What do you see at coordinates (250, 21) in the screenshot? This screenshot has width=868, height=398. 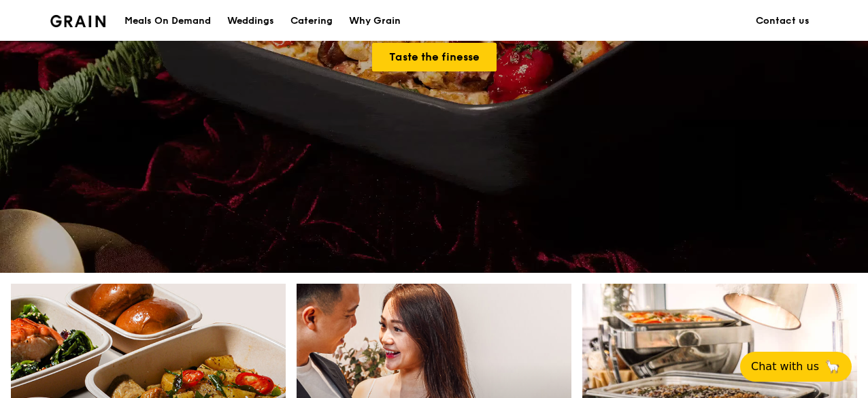 I see `div: Weddings` at bounding box center [250, 21].